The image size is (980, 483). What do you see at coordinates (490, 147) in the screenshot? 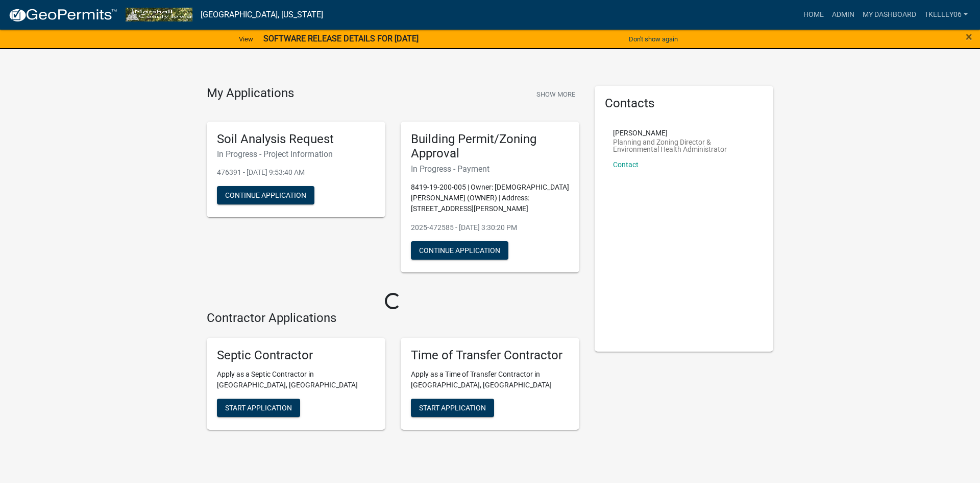
I see `h5: Building Permit/Zoning Approval` at bounding box center [490, 147].